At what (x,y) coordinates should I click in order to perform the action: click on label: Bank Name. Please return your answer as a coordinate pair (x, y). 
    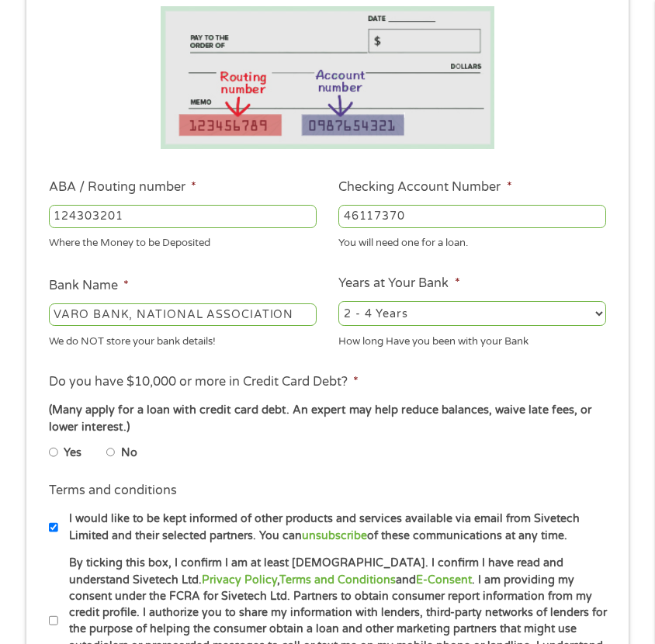
    Looking at the image, I should click on (88, 285).